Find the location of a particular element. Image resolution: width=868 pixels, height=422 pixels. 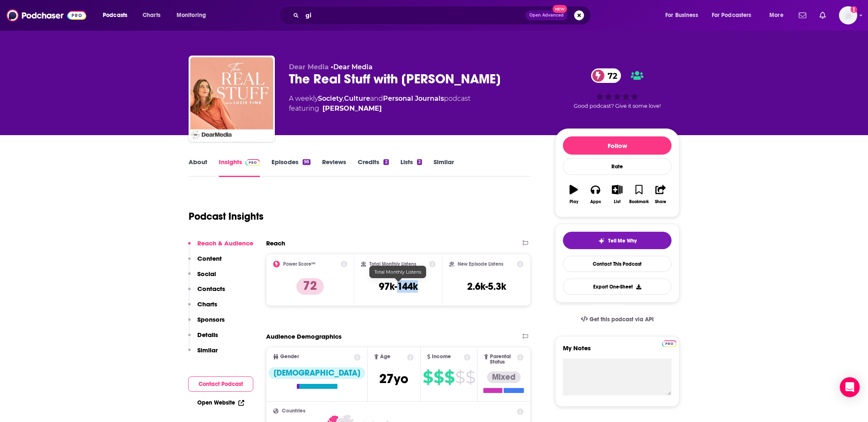

img: Podchaser Pro is located at coordinates (252, 162).